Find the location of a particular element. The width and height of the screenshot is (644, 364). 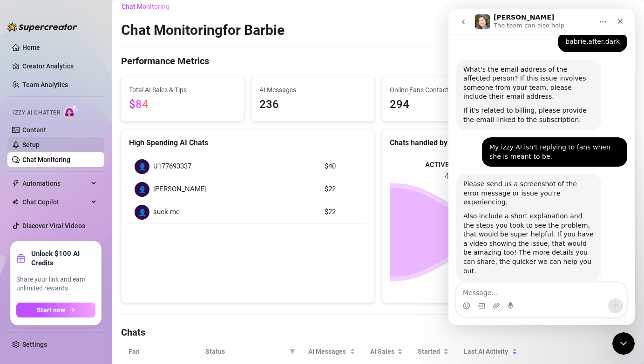

div: If it's related to billing, please provide the email linked to the subscription. is located at coordinates (80, 106).